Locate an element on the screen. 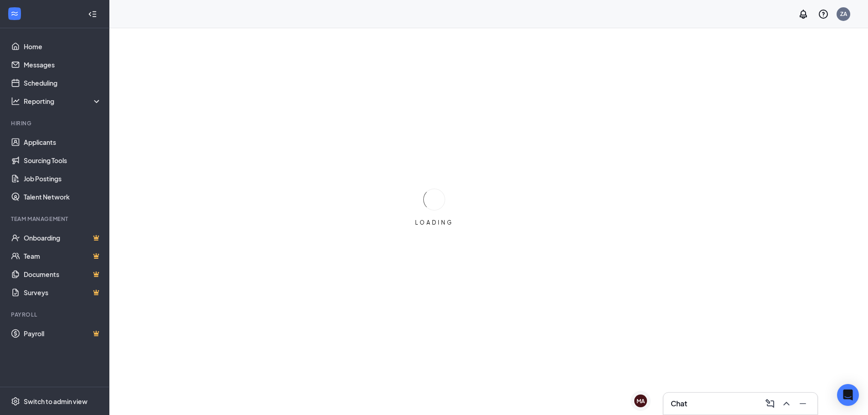 The height and width of the screenshot is (415, 868). a: Home is located at coordinates (63, 46).